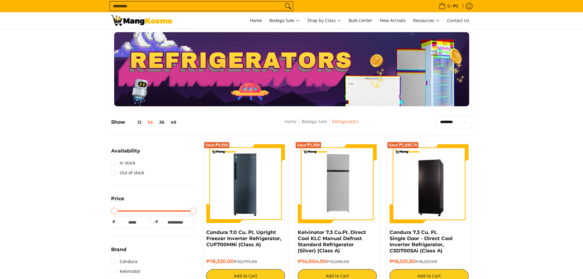 The width and height of the screenshot is (583, 279). What do you see at coordinates (126, 271) in the screenshot?
I see `a: Kelvinator` at bounding box center [126, 271].